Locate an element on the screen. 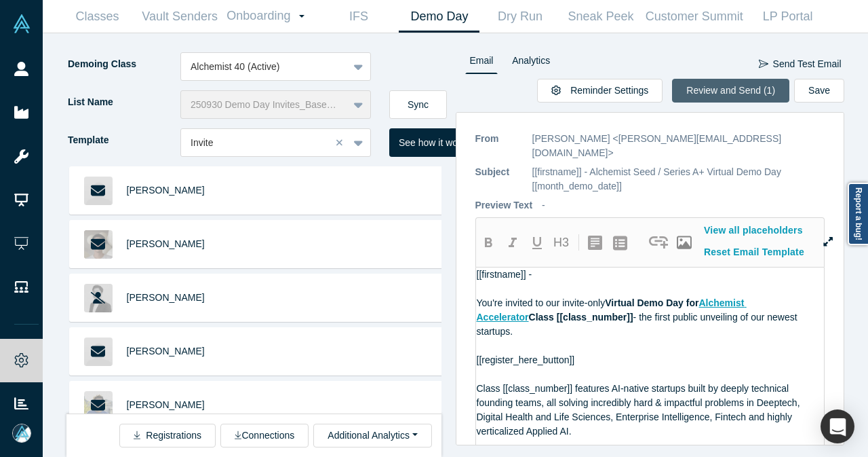 The width and height of the screenshot is (868, 457). button: Registrations is located at coordinates (167, 435).